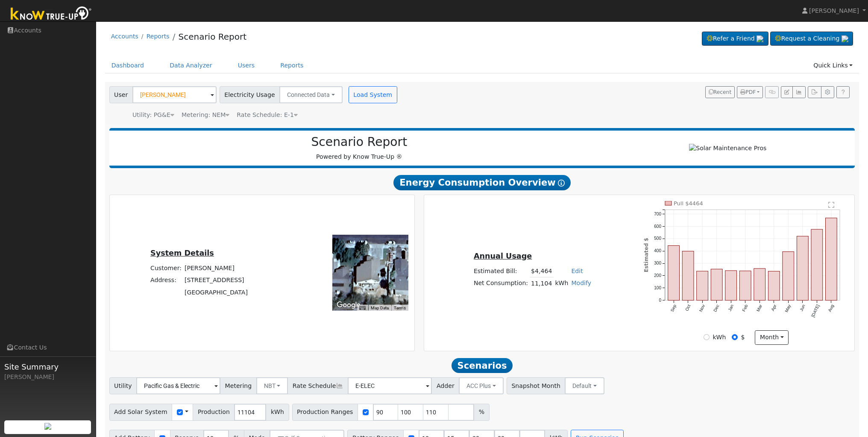  What do you see at coordinates (48, 367) in the screenshot?
I see `span: Site Summary` at bounding box center [48, 367].